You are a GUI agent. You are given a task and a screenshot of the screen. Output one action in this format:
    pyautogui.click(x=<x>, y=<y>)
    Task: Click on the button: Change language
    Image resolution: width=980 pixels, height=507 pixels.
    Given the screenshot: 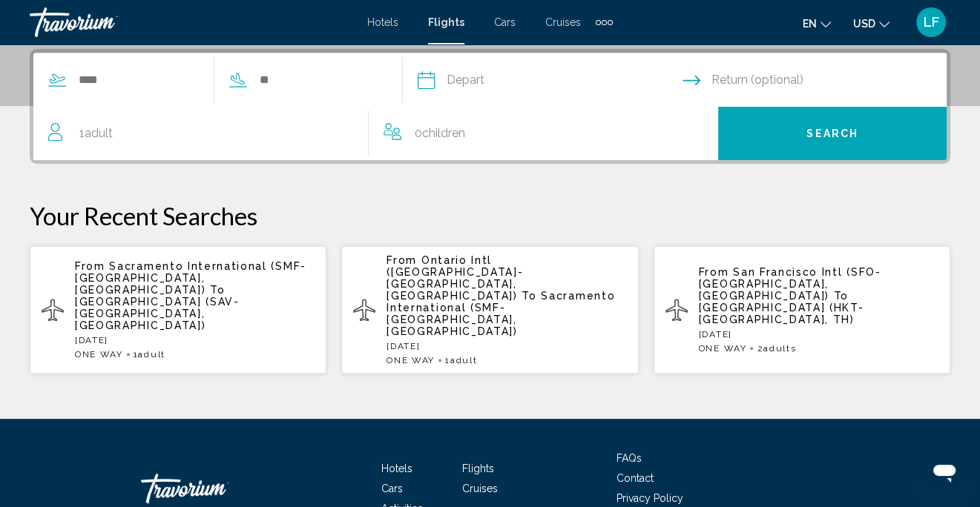 What is the action you would take?
    pyautogui.click(x=817, y=23)
    